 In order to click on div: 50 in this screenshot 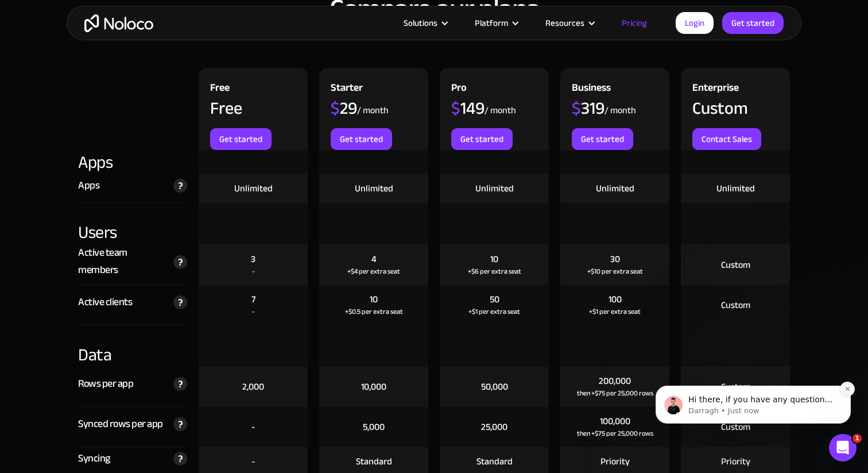, I will do `click(494, 300)`.